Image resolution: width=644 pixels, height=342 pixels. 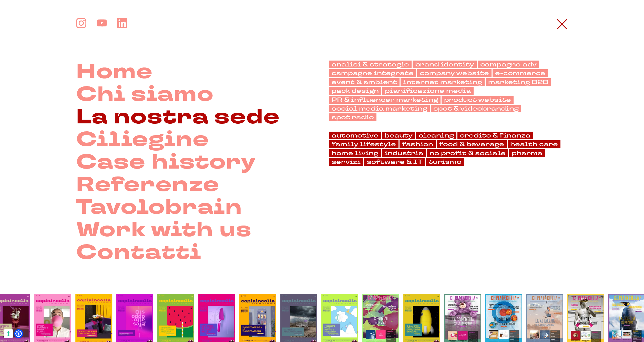 What do you see at coordinates (518, 82) in the screenshot?
I see `a: marketing B2B` at bounding box center [518, 82].